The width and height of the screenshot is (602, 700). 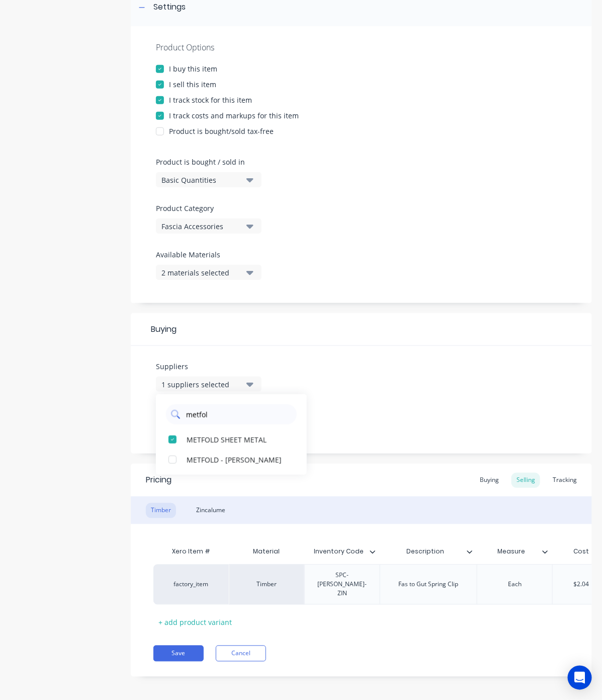 I want to click on label: Product is bought / sold in, so click(x=206, y=161).